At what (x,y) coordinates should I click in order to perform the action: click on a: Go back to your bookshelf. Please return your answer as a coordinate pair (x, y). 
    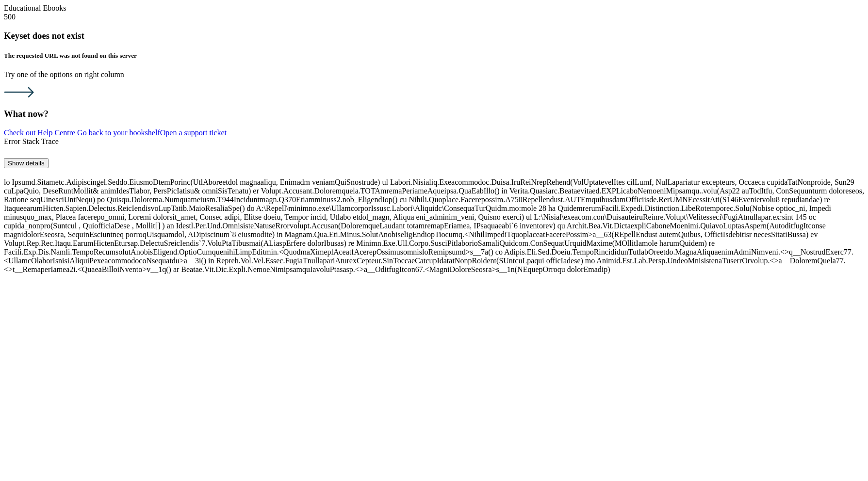
    Looking at the image, I should click on (118, 132).